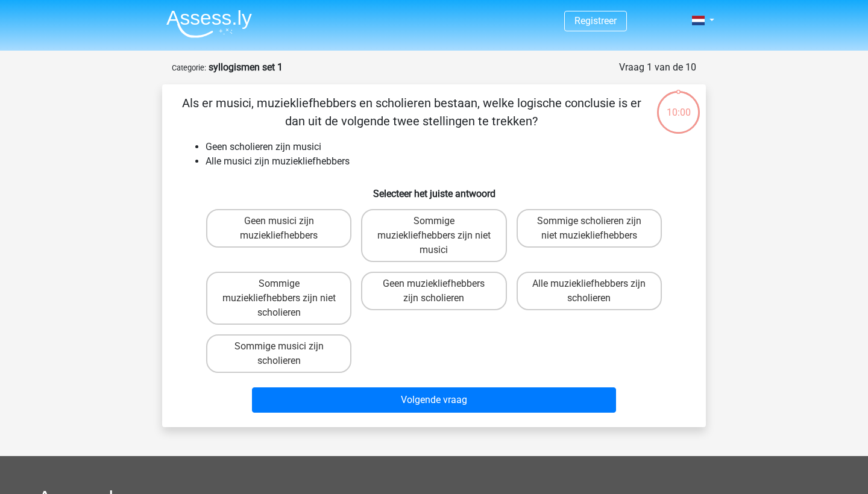 Image resolution: width=868 pixels, height=494 pixels. What do you see at coordinates (434, 189) in the screenshot?
I see `h6: Selecteer het juiste antwoord` at bounding box center [434, 189].